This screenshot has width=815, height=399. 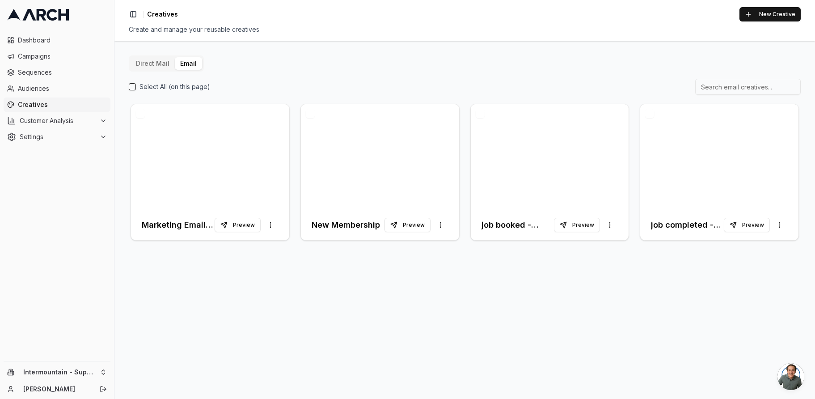 What do you see at coordinates (57, 56) in the screenshot?
I see `a: Campaigns` at bounding box center [57, 56].